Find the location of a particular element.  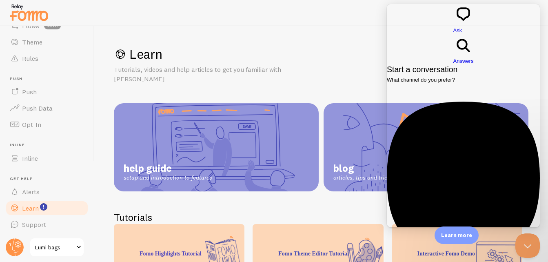

span: Lumi bags is located at coordinates (54, 247).